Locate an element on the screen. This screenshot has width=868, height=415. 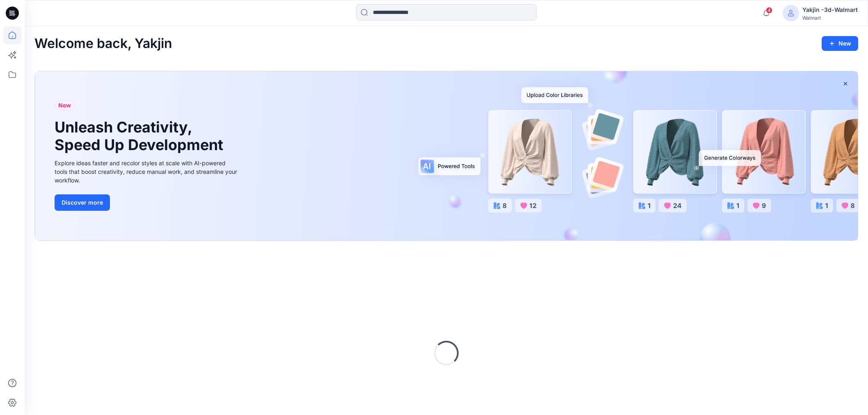
span: 4 is located at coordinates (769, 10).